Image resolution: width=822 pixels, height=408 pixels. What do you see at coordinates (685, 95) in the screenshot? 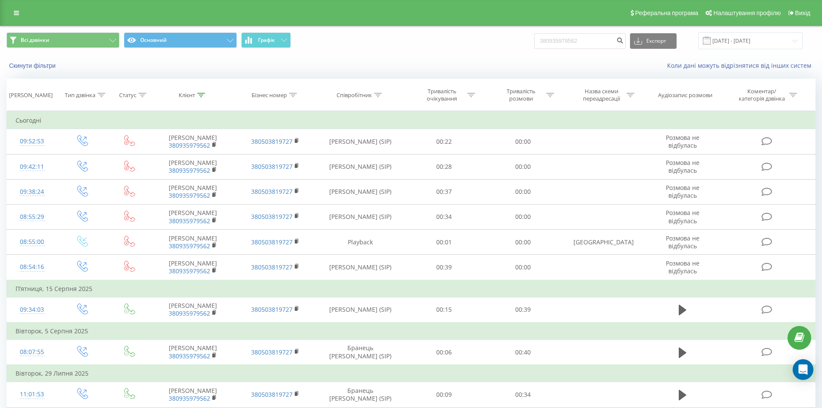
I see `div: Аудіозапис розмови` at bounding box center [685, 95].